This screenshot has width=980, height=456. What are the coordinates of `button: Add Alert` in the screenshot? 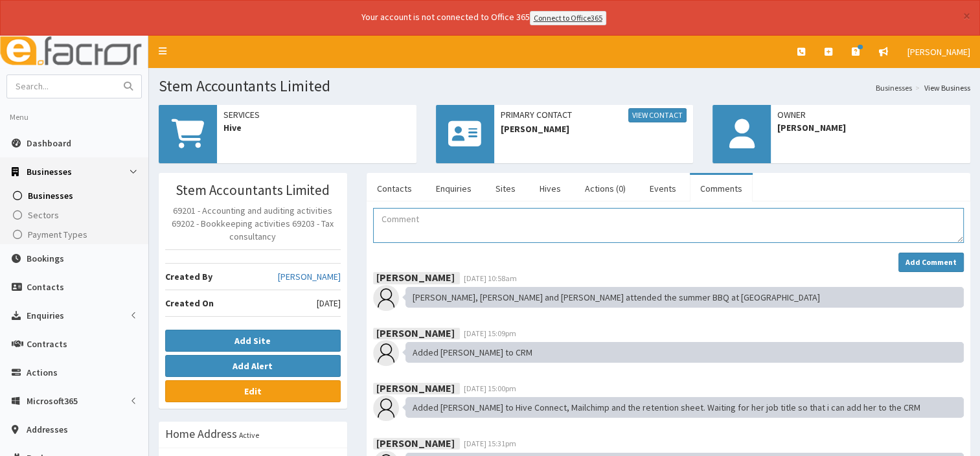 It's located at (253, 367).